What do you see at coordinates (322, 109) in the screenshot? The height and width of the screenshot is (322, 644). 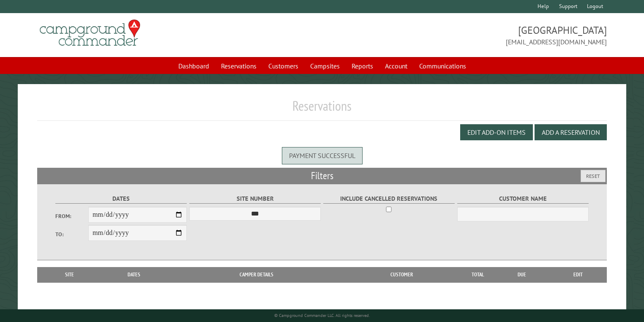 I see `h1: Reservations` at bounding box center [322, 109].